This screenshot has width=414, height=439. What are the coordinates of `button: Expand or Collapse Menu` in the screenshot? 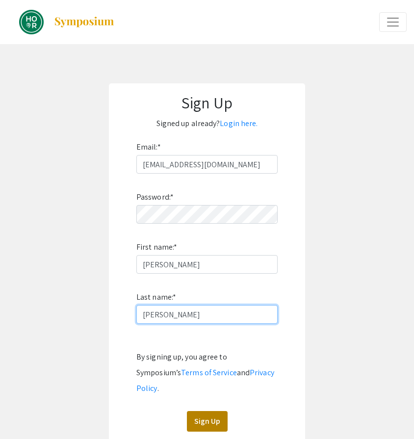 It's located at (393, 22).